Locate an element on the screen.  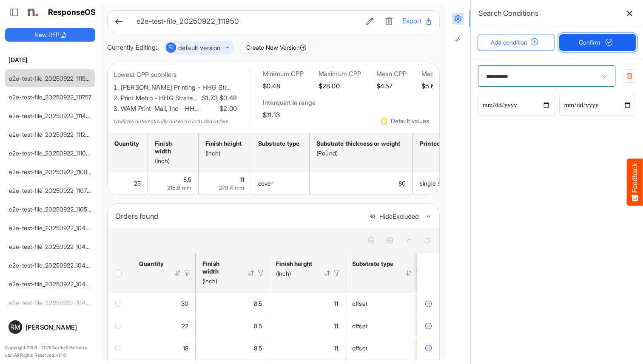
h6: e2e-test-file_20250922_111950 is located at coordinates (246, 21).